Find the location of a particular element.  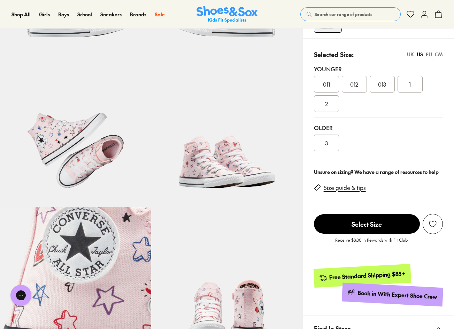

span: 3 is located at coordinates (326, 143).